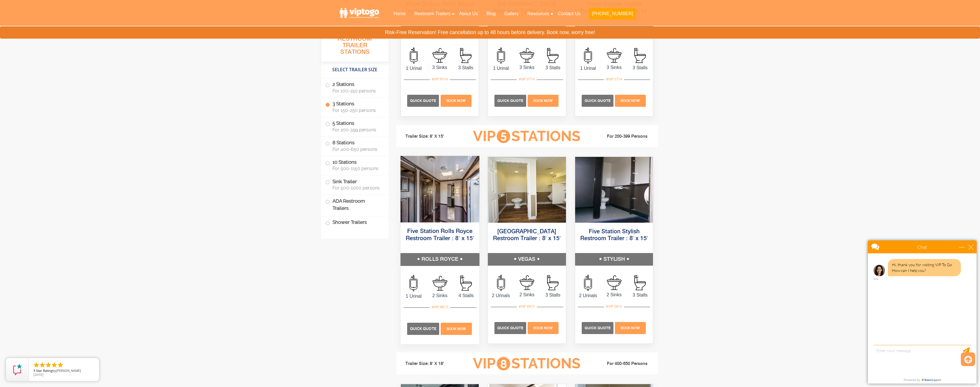 The image size is (980, 387). What do you see at coordinates (60, 31) in the screenshot?
I see `div: Hi, thank you for visiting VIP To Go. How can I help you?` at bounding box center [60, 31].